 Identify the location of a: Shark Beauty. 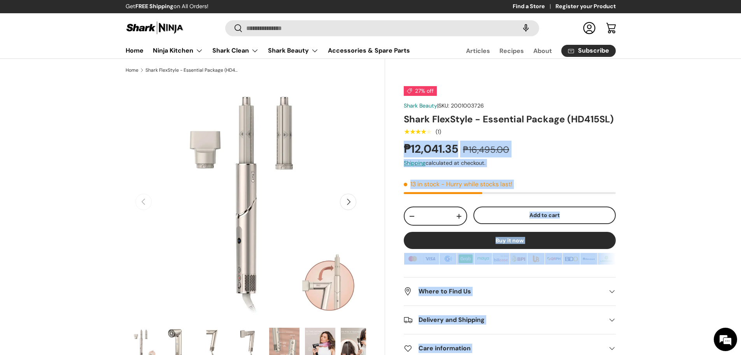
(421, 105).